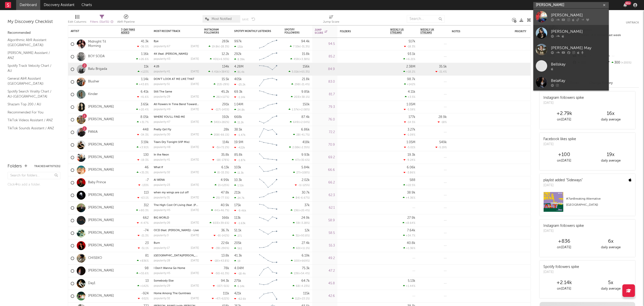 The image size is (644, 306). Describe the element at coordinates (145, 142) in the screenshot. I see `div: 3.19k` at that location.